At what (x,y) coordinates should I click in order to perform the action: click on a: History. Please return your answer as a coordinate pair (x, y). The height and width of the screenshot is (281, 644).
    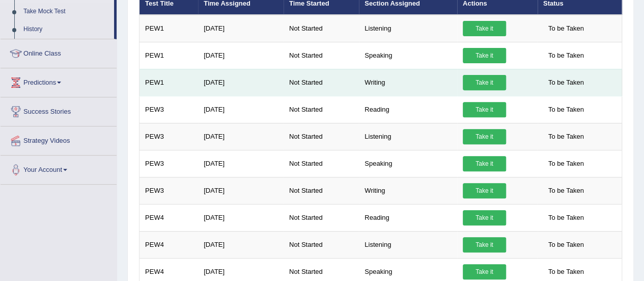
    Looking at the image, I should click on (66, 29).